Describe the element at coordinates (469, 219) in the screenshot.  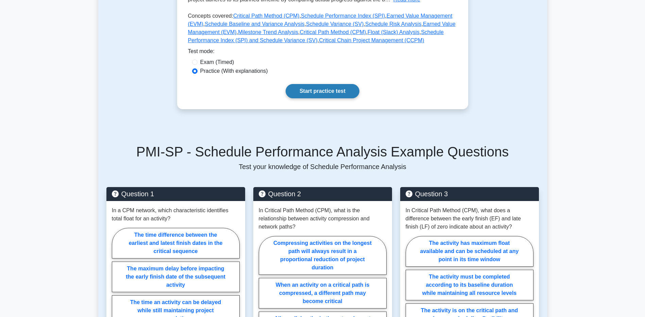
I see `p: In Critical Path Method (CPM), what does a difference between the early finish (EF) and late fini...` at that location.